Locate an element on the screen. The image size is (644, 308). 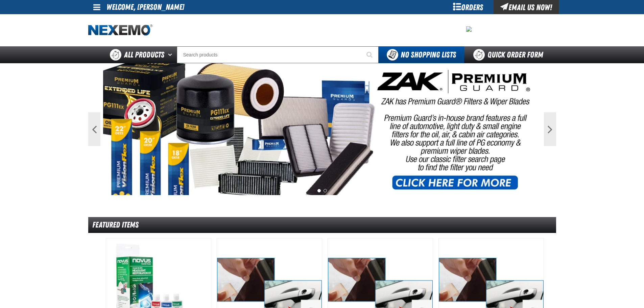
img: PG Filters & Wipers is located at coordinates (322, 129).